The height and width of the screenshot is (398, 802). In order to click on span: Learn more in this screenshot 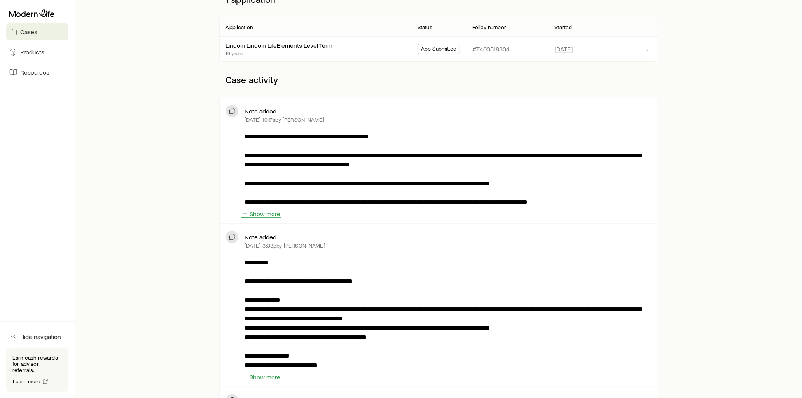, I will do `click(27, 382)`.